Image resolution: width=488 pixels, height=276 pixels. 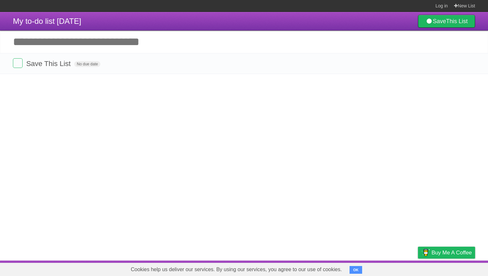 What do you see at coordinates (446, 21) in the screenshot?
I see `a: SaveThis List` at bounding box center [446, 21].